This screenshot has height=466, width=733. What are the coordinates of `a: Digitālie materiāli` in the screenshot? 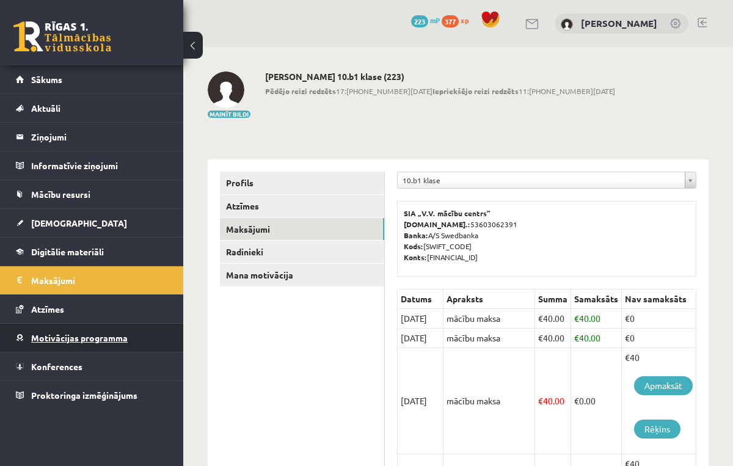 It's located at (92, 252).